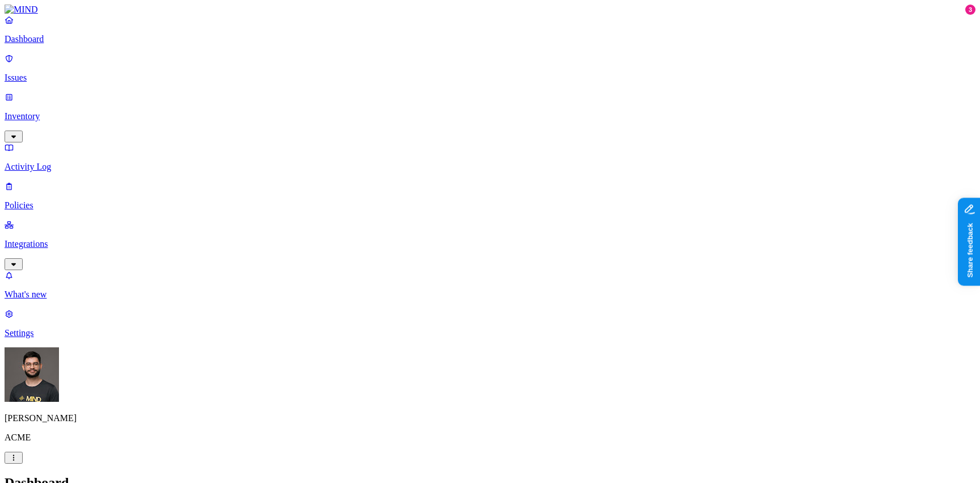  Describe the element at coordinates (971, 9) in the screenshot. I see `div: 3` at that location.